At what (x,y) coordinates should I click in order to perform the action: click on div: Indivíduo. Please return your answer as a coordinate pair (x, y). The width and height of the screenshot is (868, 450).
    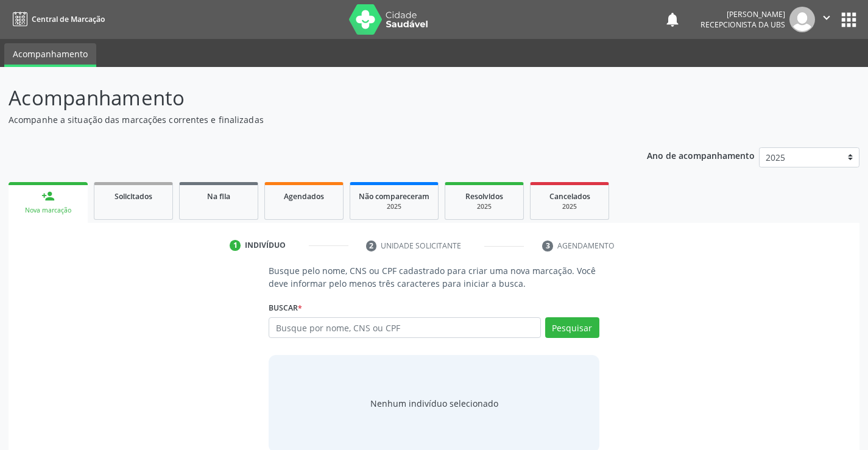
    Looking at the image, I should click on (265, 245).